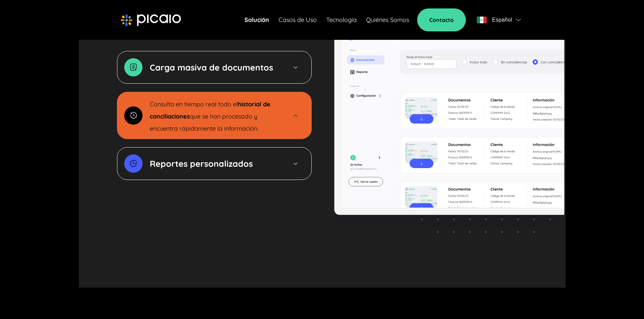  I want to click on a: Solución, so click(257, 20).